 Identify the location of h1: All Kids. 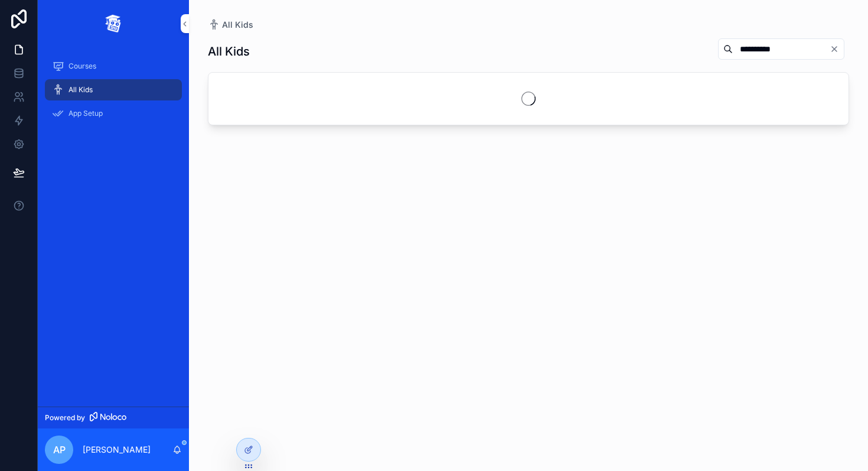
(228, 51).